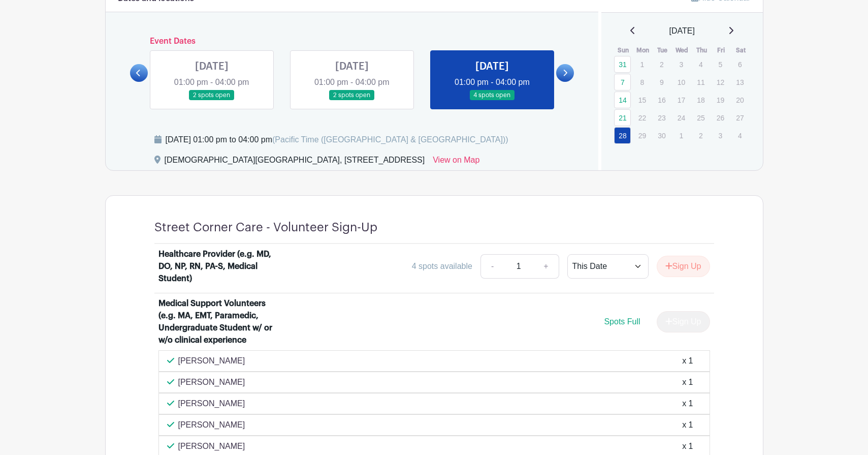 This screenshot has width=868, height=455. What do you see at coordinates (662, 136) in the screenshot?
I see `p: 30` at bounding box center [662, 136].